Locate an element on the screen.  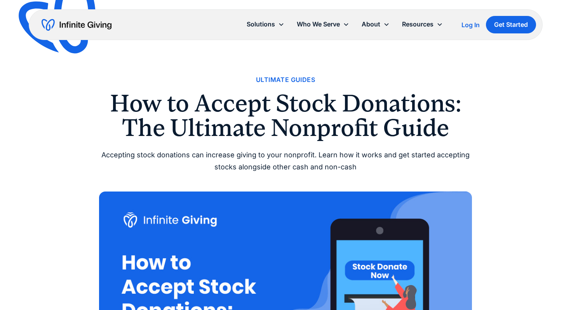
div: Accepting stock donations can increase giving to your nonprofit. Learn how it works and get start... is located at coordinates (286, 161).